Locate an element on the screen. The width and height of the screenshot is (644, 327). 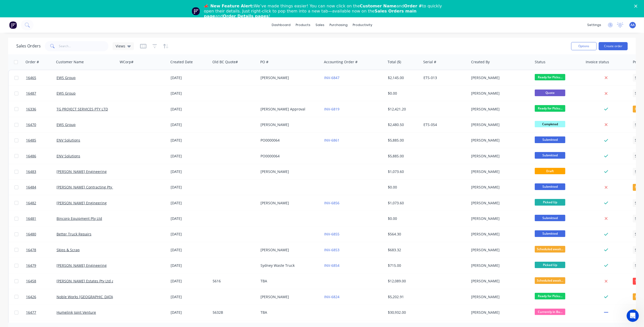
b: Customer Name is located at coordinates (378, 6).